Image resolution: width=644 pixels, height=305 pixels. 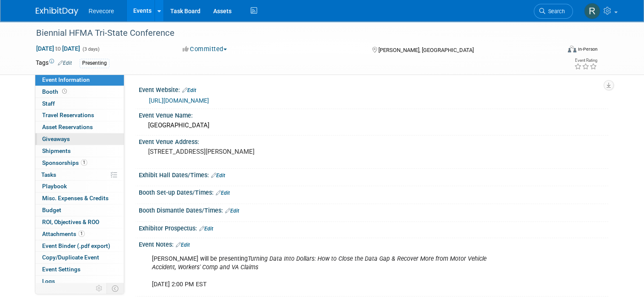 What do you see at coordinates (66, 79) in the screenshot?
I see `span: Event Information` at bounding box center [66, 79].